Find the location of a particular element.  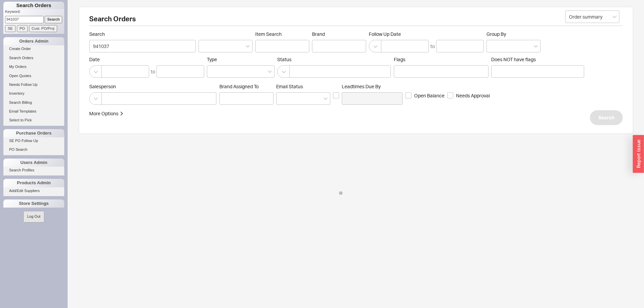

div: Purchase Orders is located at coordinates (34, 134).